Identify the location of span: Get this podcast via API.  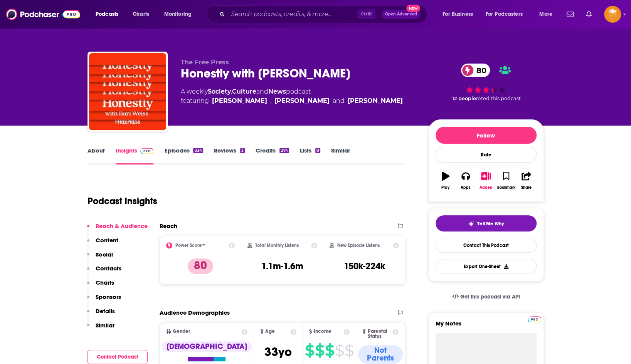
(489, 297).